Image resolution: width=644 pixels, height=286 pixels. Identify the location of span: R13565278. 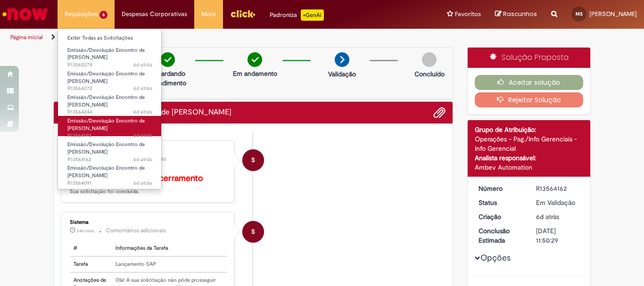
(110, 65).